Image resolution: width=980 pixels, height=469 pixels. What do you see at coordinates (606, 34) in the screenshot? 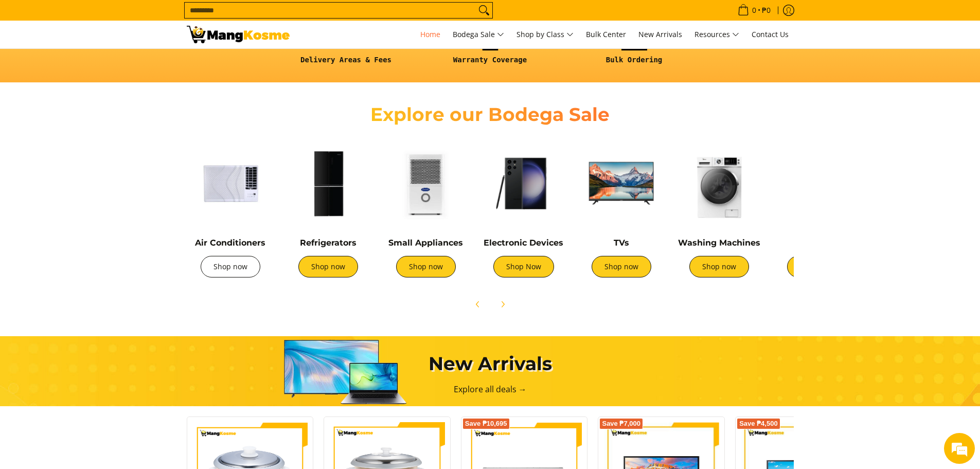
I see `span: Bulk Center` at bounding box center [606, 34].